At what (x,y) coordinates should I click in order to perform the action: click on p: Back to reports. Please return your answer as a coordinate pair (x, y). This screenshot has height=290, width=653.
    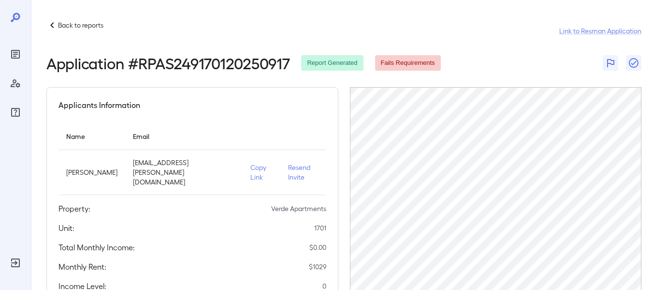
    Looking at the image, I should click on (81, 25).